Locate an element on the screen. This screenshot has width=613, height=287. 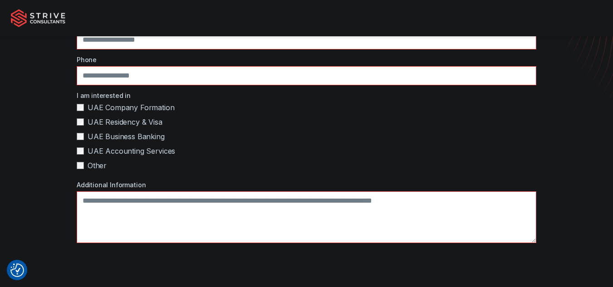
label: I am interested in is located at coordinates (306, 95).